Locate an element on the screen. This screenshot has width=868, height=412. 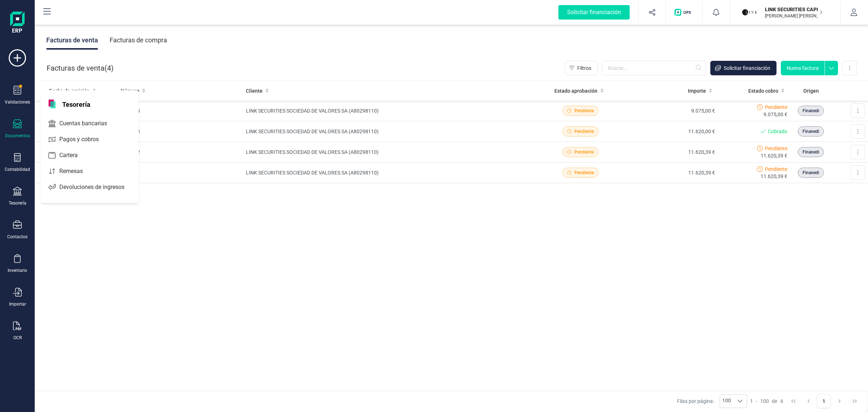
span: de is located at coordinates (774, 401).